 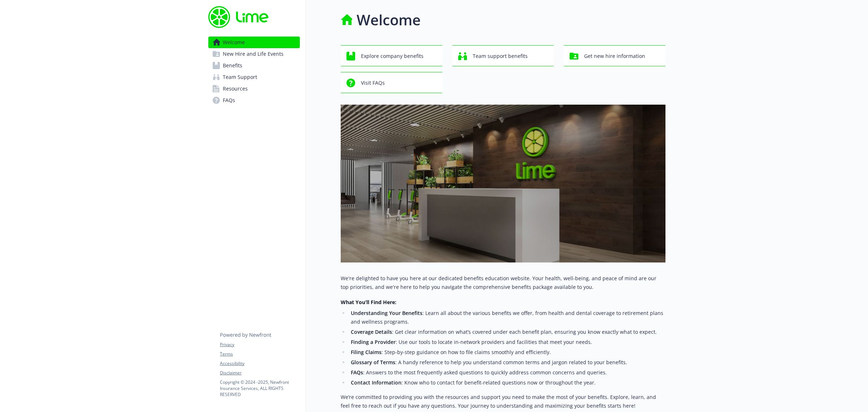 I want to click on li: : Know who to contact for benefit-related questions now or throughout the year., so click(x=507, y=382).